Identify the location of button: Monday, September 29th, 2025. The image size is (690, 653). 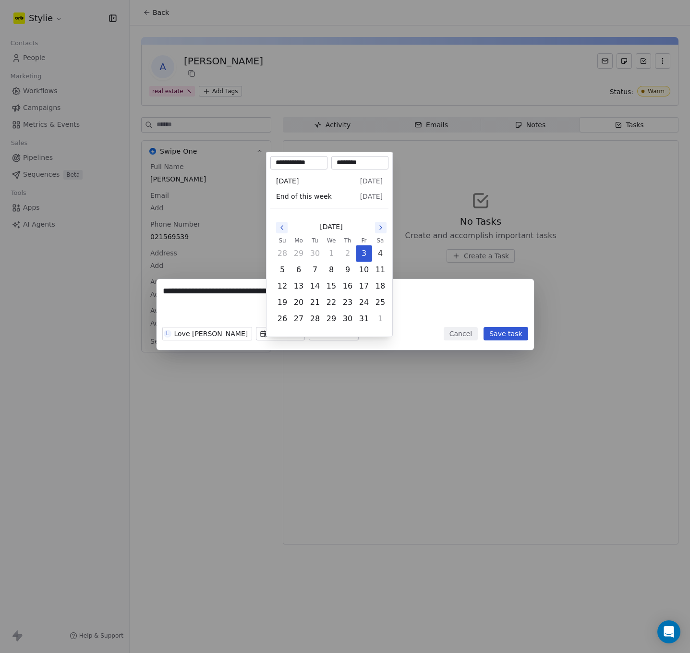
(299, 253).